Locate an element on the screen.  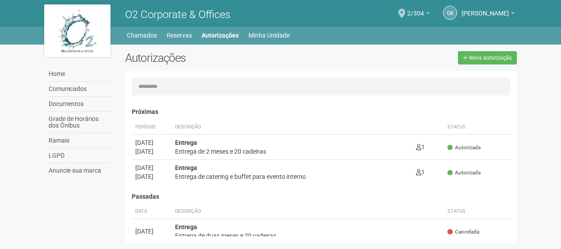
a: Autorizações is located at coordinates (220, 35).